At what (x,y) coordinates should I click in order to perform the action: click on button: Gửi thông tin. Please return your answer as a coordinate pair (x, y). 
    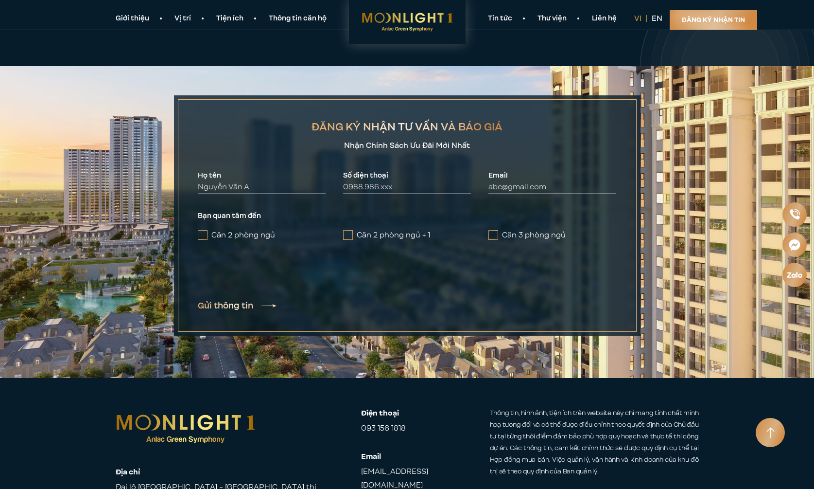
    Looking at the image, I should click on (237, 305).